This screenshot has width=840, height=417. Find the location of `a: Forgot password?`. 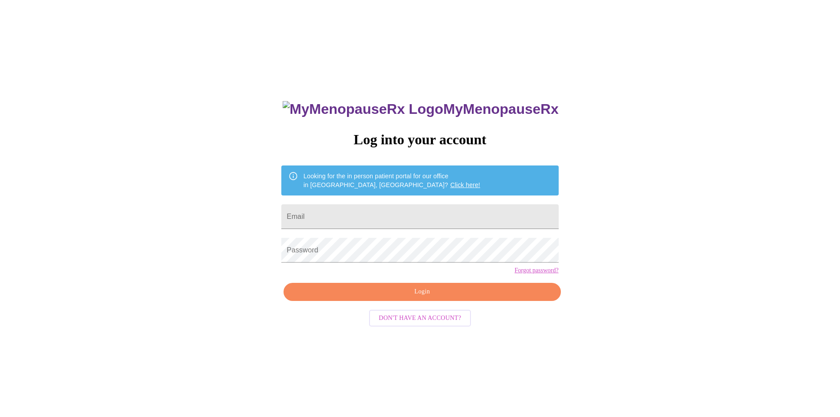

a: Forgot password? is located at coordinates (537, 270).